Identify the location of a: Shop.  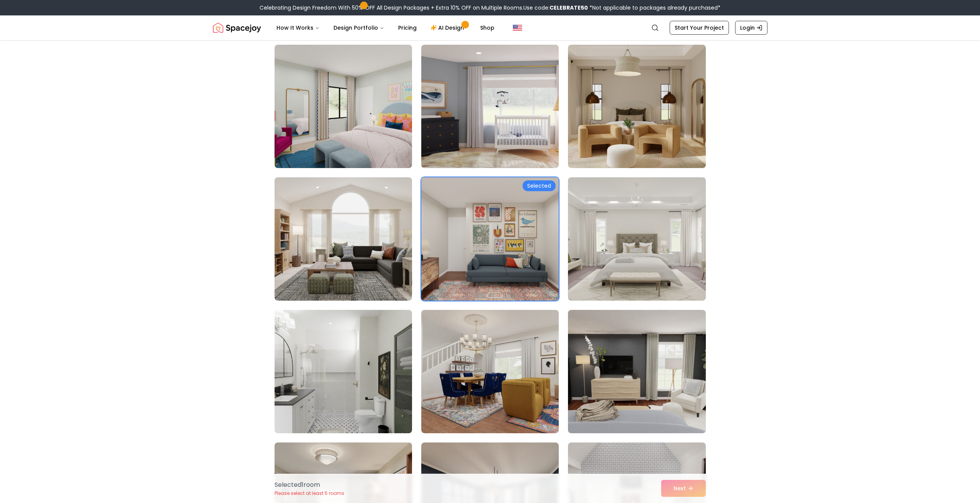
(487, 28).